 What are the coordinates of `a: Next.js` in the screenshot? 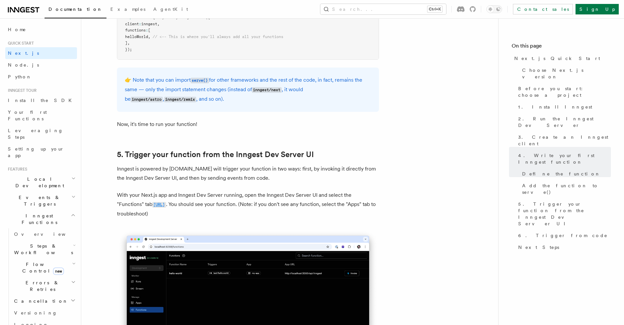 It's located at (41, 53).